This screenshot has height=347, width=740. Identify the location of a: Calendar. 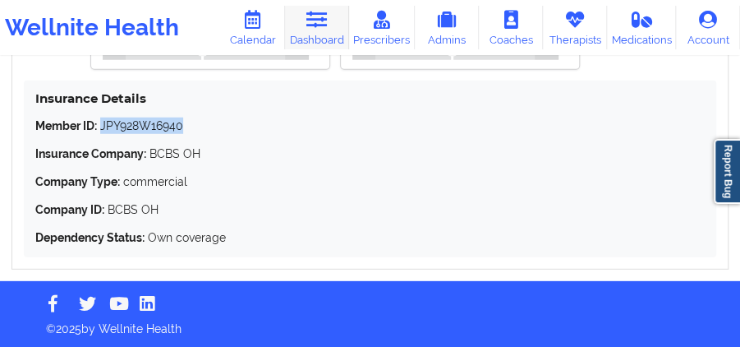
(253, 27).